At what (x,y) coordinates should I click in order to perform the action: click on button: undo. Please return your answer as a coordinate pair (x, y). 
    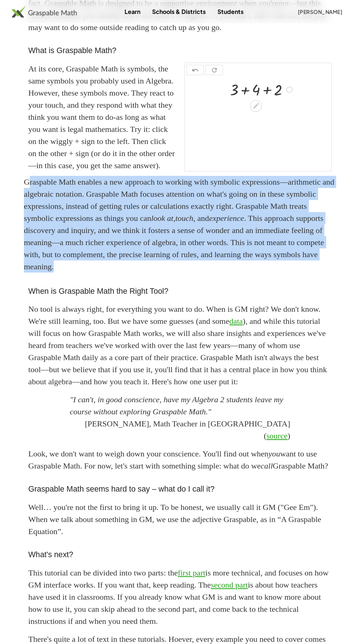
    Looking at the image, I should click on (195, 70).